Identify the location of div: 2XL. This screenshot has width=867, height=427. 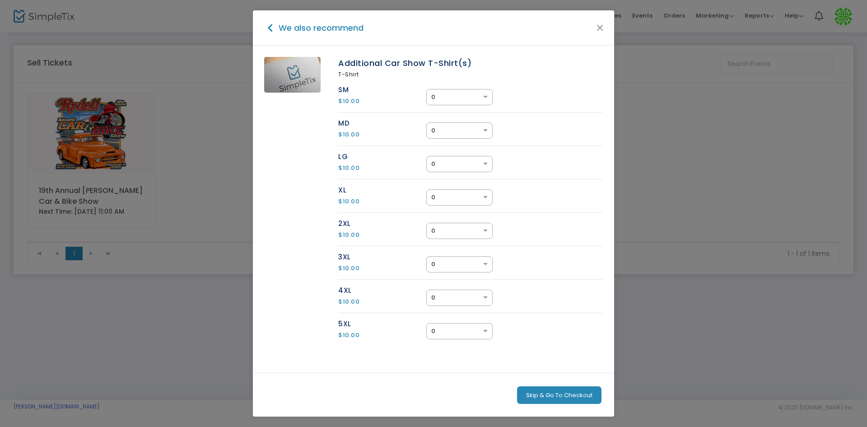
(382, 224).